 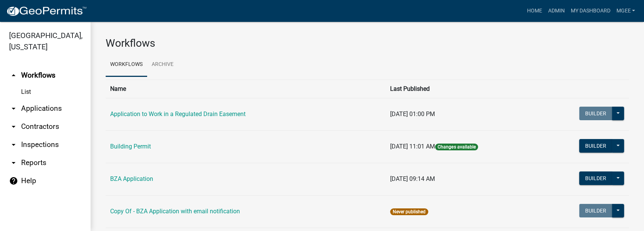 I want to click on a: Home, so click(x=534, y=11).